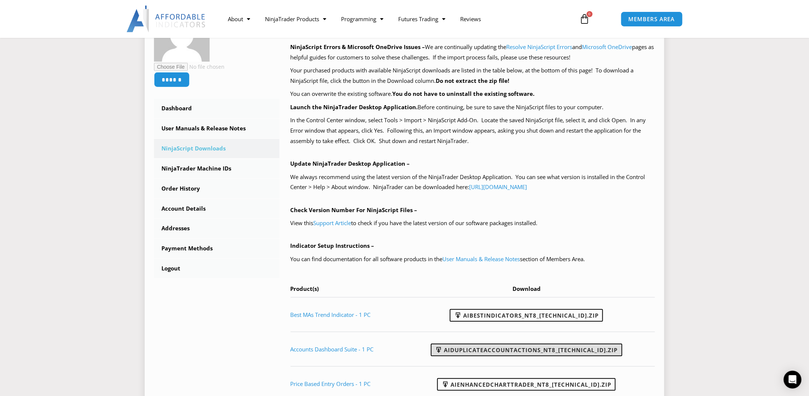 This screenshot has height=396, width=809. Describe the element at coordinates (217, 228) in the screenshot. I see `a: Addresses` at that location.